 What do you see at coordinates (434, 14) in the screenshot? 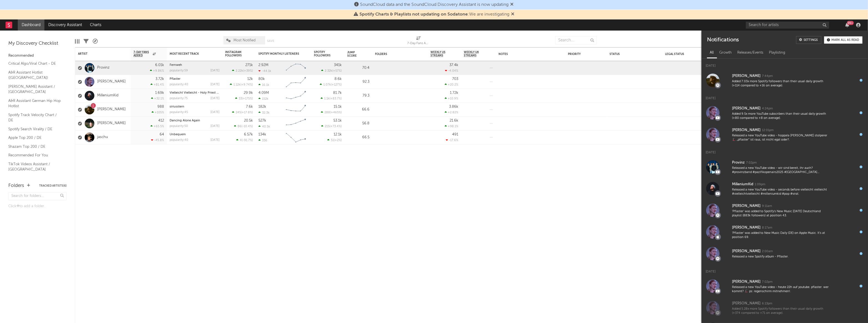
I see `span: : We are investigating` at bounding box center [434, 14].